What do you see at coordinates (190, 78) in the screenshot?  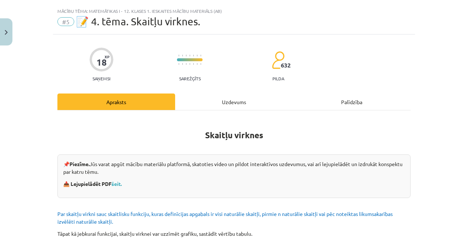 I see `p: Sarežģīts` at bounding box center [190, 78].